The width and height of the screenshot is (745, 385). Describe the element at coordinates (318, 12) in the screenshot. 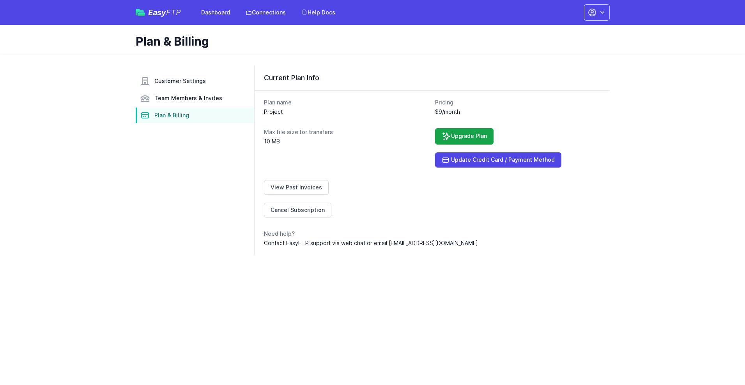

I see `a: Help Docs` at that location.